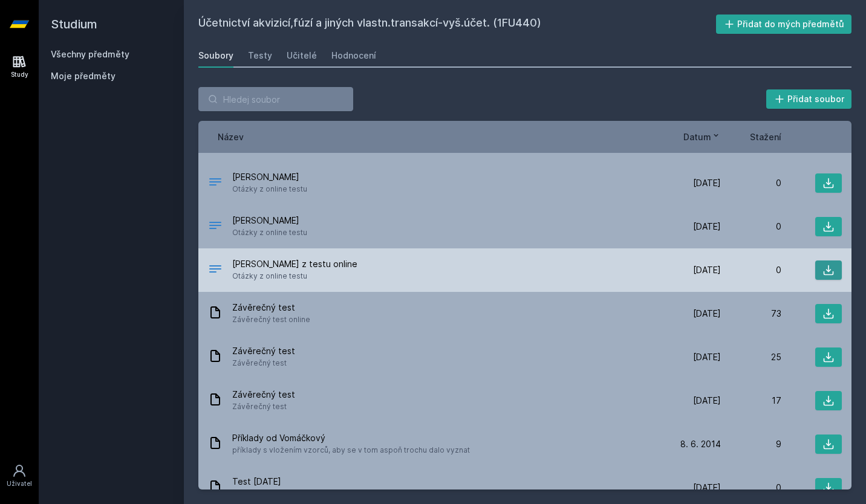 The width and height of the screenshot is (866, 504). I want to click on div: 17, so click(751, 401).